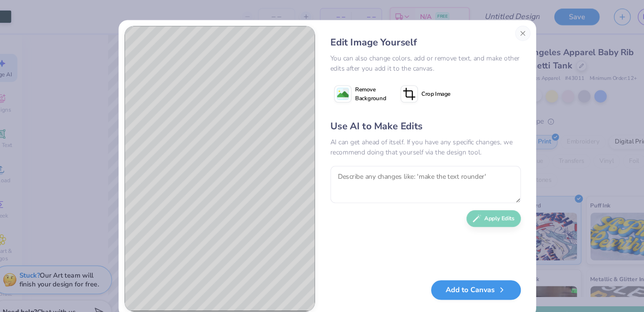 The height and width of the screenshot is (312, 644). I want to click on span: Remove Background, so click(362, 87).